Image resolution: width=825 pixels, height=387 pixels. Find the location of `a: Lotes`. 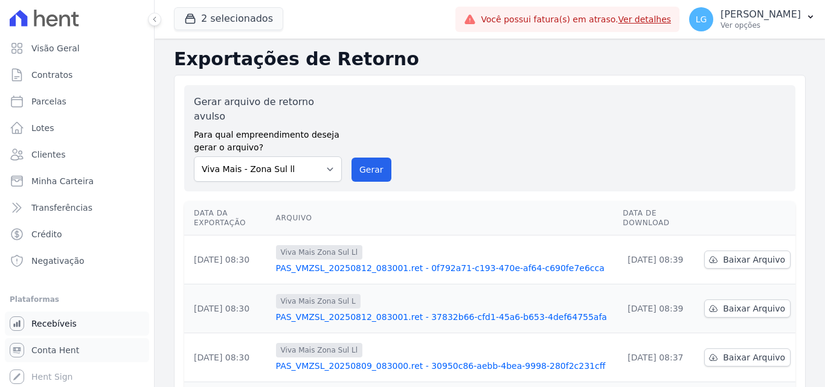

a: Lotes is located at coordinates (77, 128).